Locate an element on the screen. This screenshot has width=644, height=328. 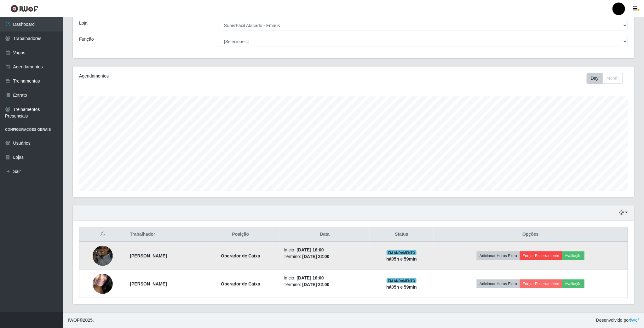
span: © 2025 . is located at coordinates (81, 320).